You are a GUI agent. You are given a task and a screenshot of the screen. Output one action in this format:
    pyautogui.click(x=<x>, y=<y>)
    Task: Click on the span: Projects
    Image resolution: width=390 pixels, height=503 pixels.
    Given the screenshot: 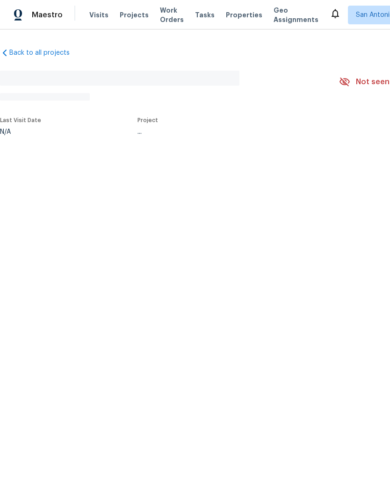 What is the action you would take?
    pyautogui.click(x=134, y=15)
    